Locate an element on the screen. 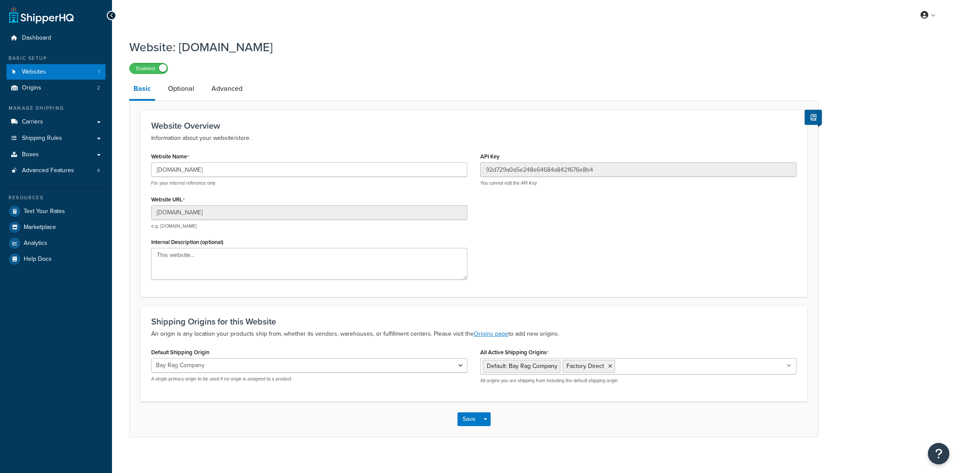 This screenshot has height=473, width=958. div: Resources is located at coordinates (56, 198).